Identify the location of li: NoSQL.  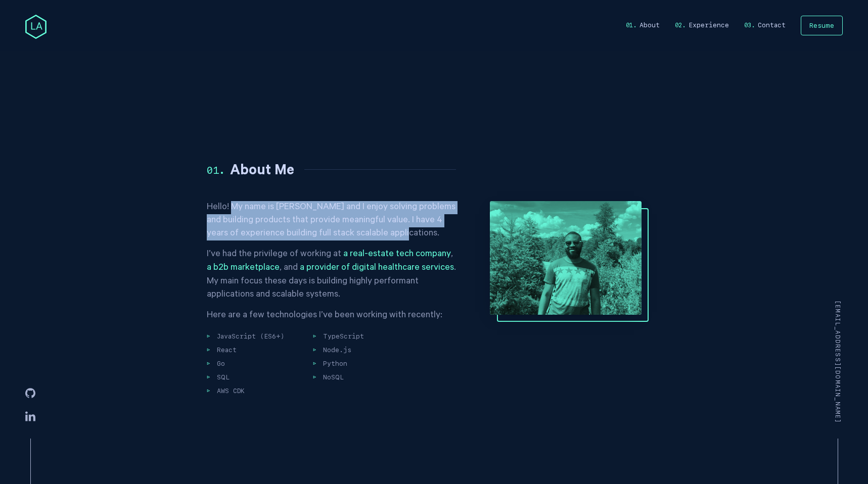
(364, 378).